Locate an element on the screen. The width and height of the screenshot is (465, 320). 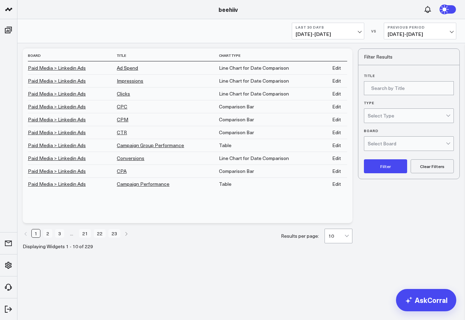
div: Select Type is located at coordinates (406, 116).